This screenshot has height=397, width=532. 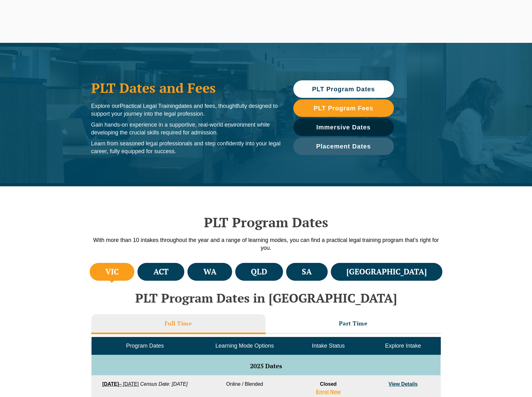 I want to click on span: Closed, so click(x=328, y=384).